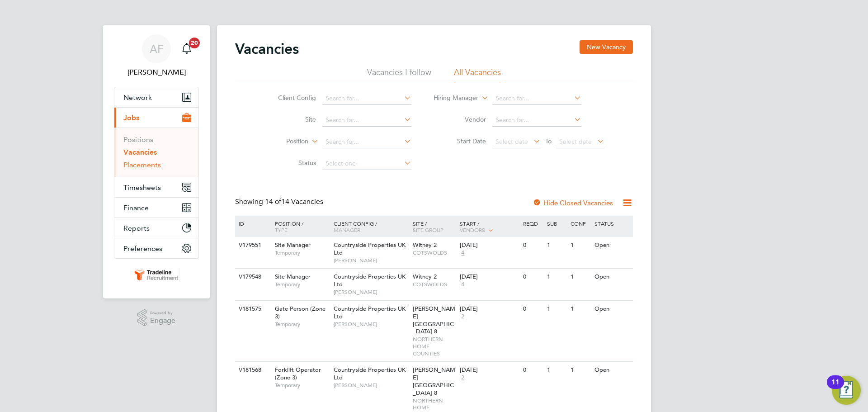 The image size is (868, 412). What do you see at coordinates (266, 49) in the screenshot?
I see `h2: Vacancies` at bounding box center [266, 49].